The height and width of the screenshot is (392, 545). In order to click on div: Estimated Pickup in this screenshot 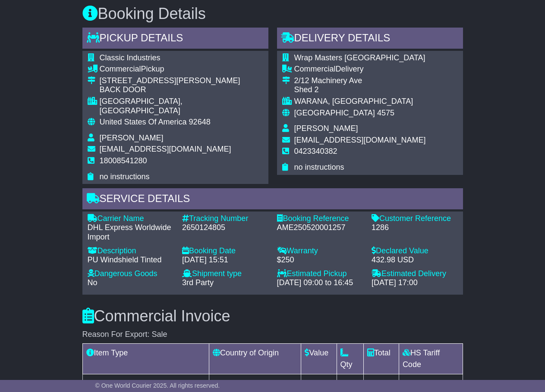, I will do `click(320, 274)`.